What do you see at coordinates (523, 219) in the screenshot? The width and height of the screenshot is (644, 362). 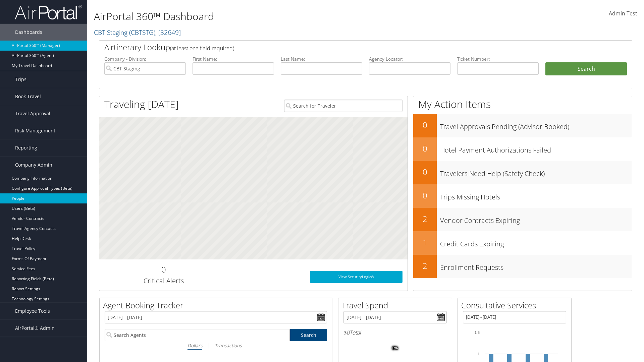 I see `a: 2Vendor Contracts Expiring` at bounding box center [523, 219].